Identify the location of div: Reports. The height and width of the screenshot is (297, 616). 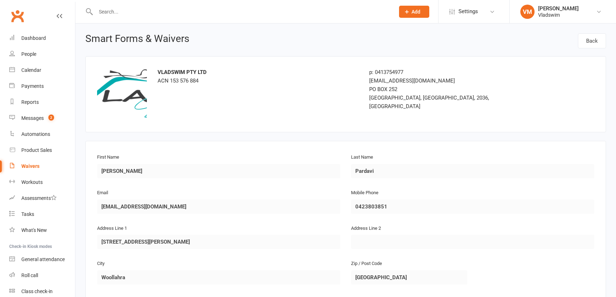
(30, 102).